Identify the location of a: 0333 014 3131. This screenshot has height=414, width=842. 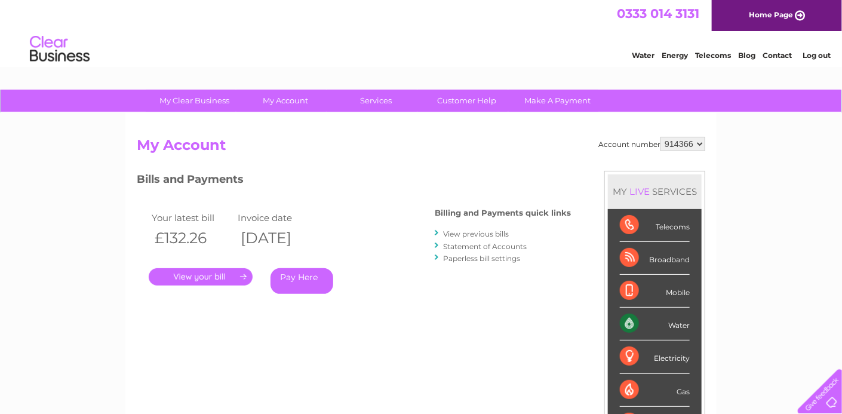
(658, 13).